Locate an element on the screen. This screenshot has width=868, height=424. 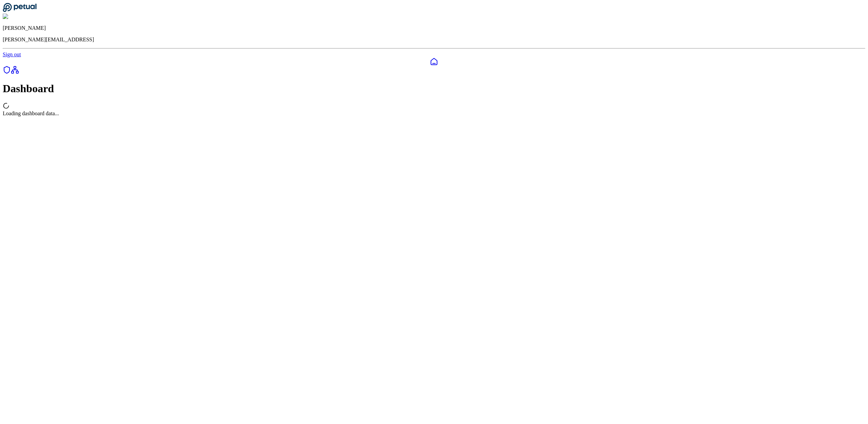
a: Dashboard is located at coordinates (434, 61).